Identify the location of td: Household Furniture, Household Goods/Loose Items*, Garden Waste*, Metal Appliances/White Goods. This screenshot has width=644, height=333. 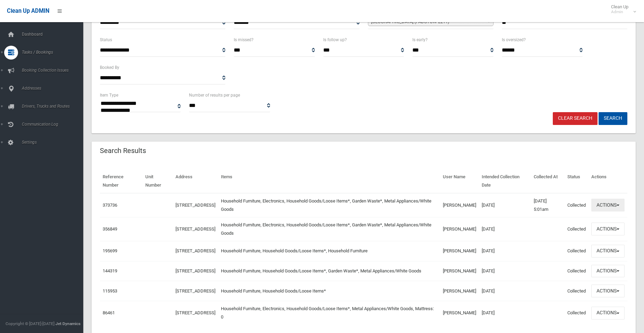
(329, 271).